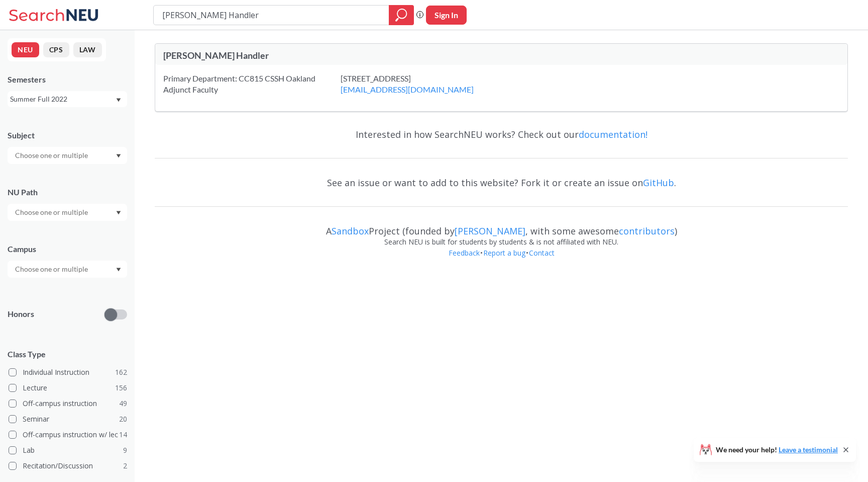 The height and width of the screenshot is (482, 868). I want to click on span: We need your help!, so click(777, 449).